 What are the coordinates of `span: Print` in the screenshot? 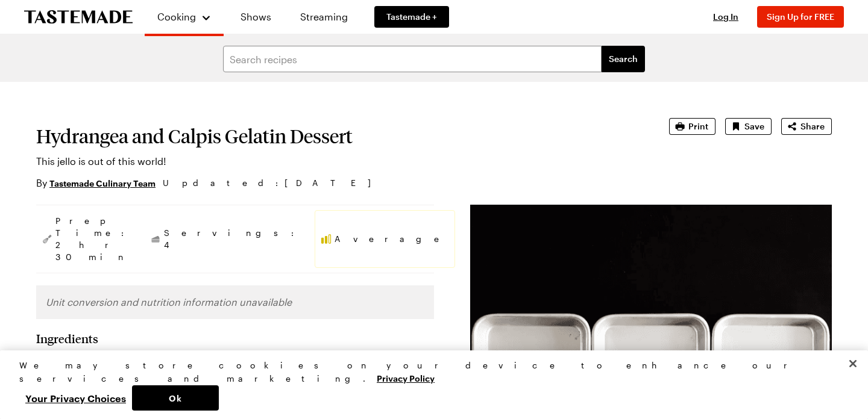 It's located at (698, 127).